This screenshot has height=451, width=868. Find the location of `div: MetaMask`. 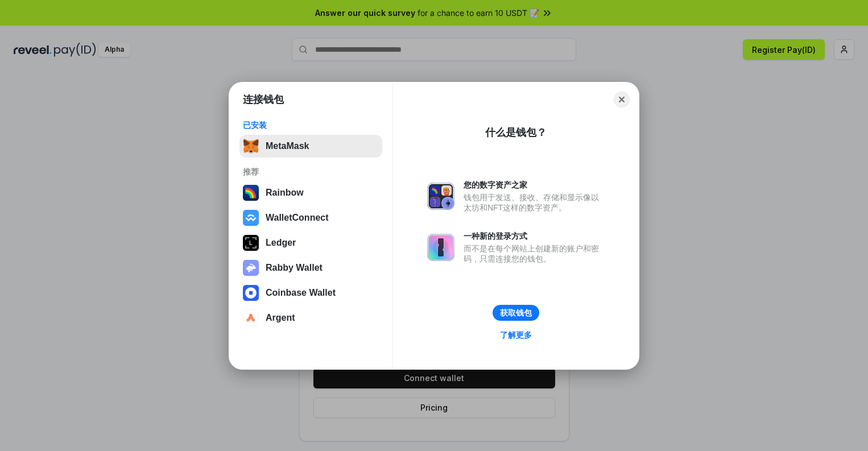

div: MetaMask is located at coordinates (287, 146).